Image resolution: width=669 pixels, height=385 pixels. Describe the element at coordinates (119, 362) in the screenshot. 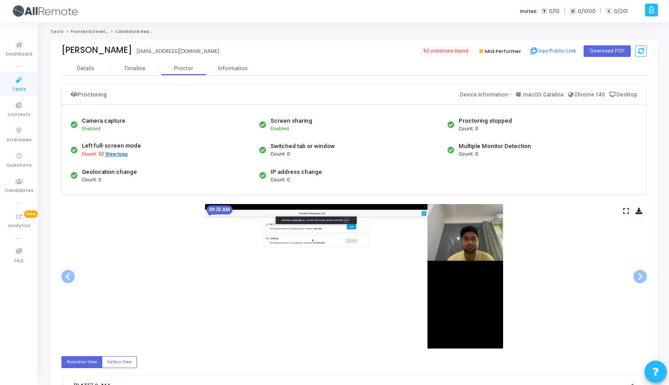

I see `label: Gallery View` at that location.